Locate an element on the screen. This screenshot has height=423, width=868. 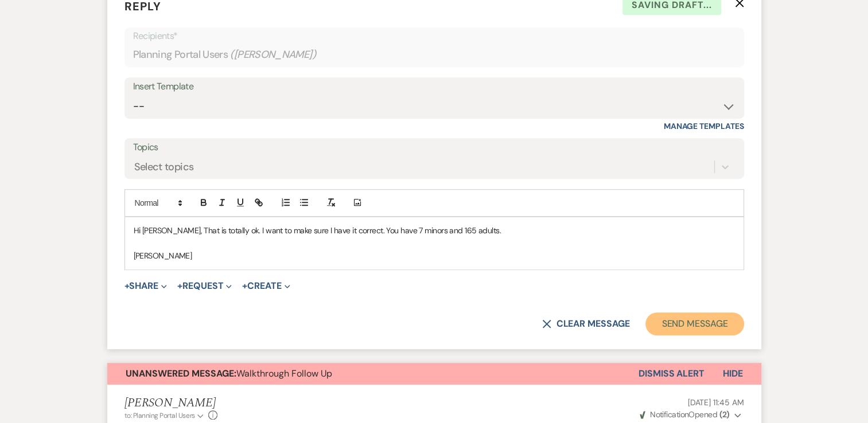
label: Topics is located at coordinates (434, 147).